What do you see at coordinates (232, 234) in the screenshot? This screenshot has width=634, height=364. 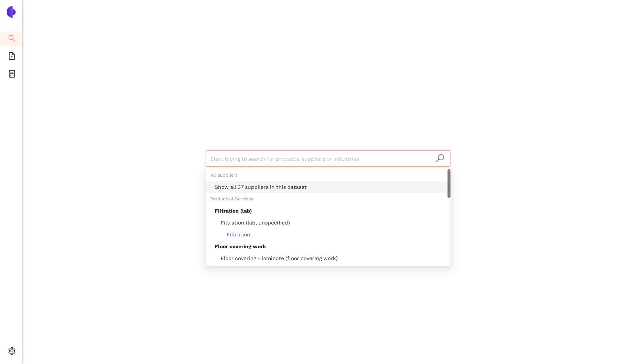 I see `span: Filtration` at bounding box center [232, 234].